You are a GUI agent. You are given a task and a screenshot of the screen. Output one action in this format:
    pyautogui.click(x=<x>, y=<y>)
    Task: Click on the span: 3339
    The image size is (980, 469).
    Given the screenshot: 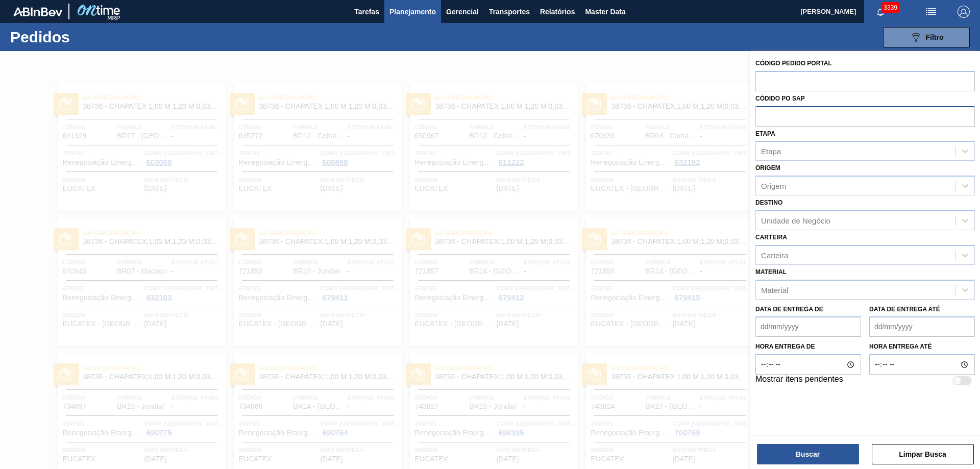 What is the action you would take?
    pyautogui.click(x=890, y=8)
    